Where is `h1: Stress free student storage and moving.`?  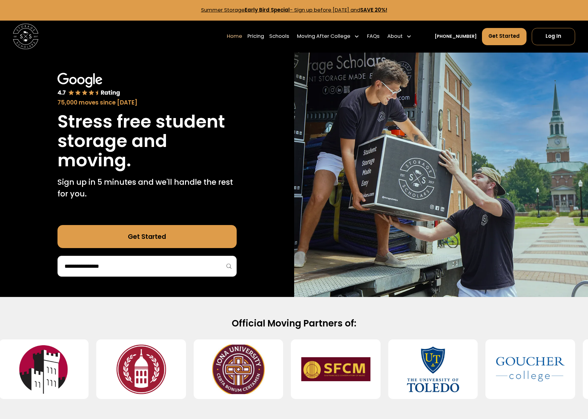 h1: Stress free student storage and moving. is located at coordinates (147, 141).